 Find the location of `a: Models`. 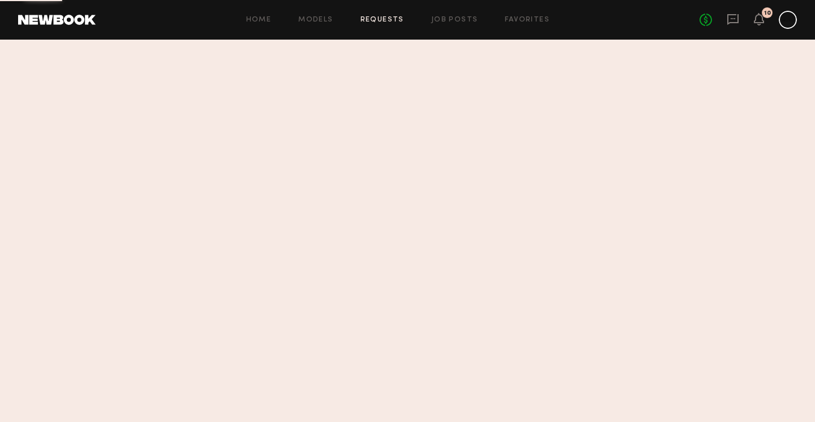

a: Models is located at coordinates (315, 20).